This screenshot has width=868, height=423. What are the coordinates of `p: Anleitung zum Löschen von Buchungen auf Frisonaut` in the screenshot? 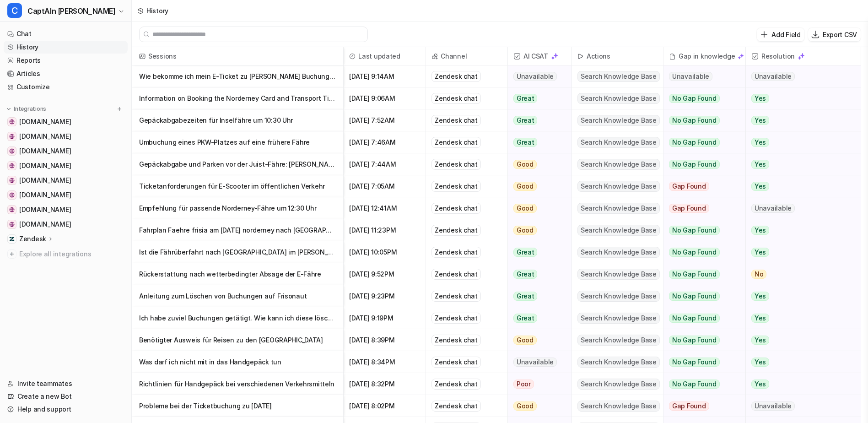 It's located at (237, 297).